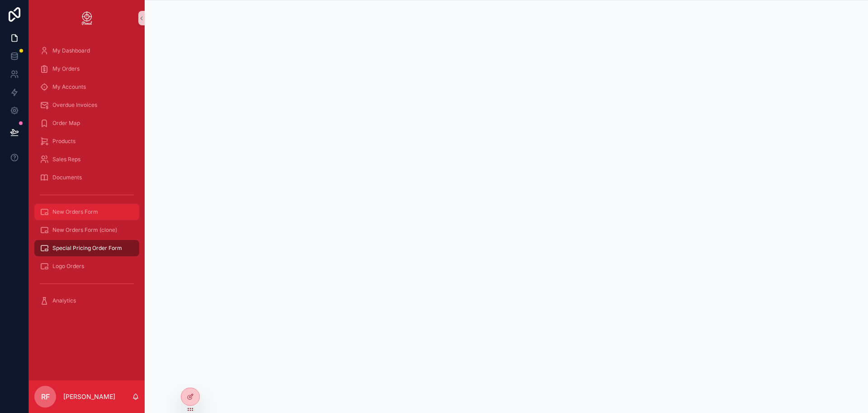 This screenshot has height=413, width=868. What do you see at coordinates (87, 177) in the screenshot?
I see `a: Documents` at bounding box center [87, 177].